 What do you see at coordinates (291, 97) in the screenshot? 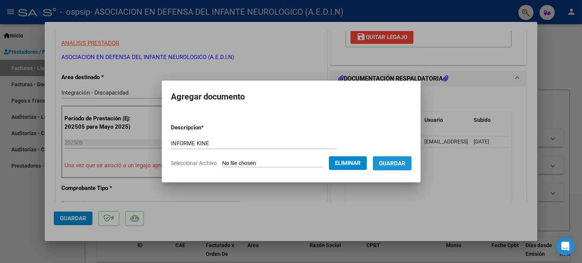
I see `h2: Agregar documento` at bounding box center [291, 97].